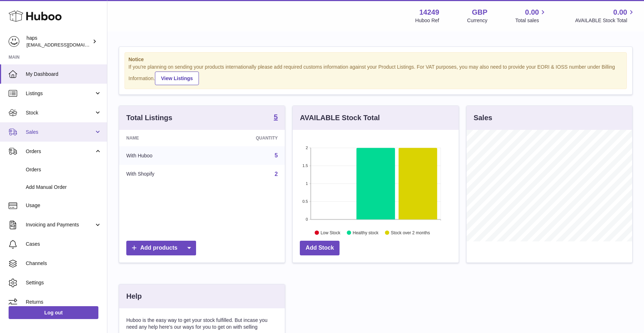 The height and width of the screenshot is (333, 644). Describe the element at coordinates (202, 324) in the screenshot. I see `p: Huboo is the easy way to get your stock fulfilled. But incase you need any help here's our ways f...` at that location.